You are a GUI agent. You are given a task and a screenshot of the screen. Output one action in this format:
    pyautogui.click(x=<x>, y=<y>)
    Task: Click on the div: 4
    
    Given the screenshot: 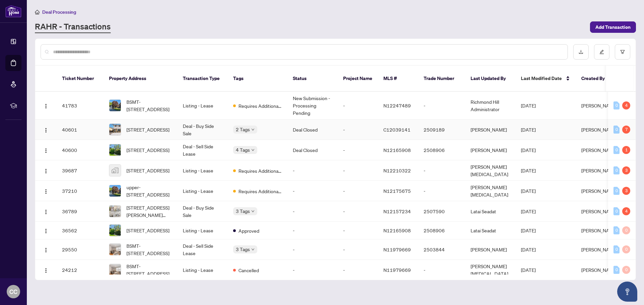 What is the action you would take?
    pyautogui.click(x=626, y=105)
    